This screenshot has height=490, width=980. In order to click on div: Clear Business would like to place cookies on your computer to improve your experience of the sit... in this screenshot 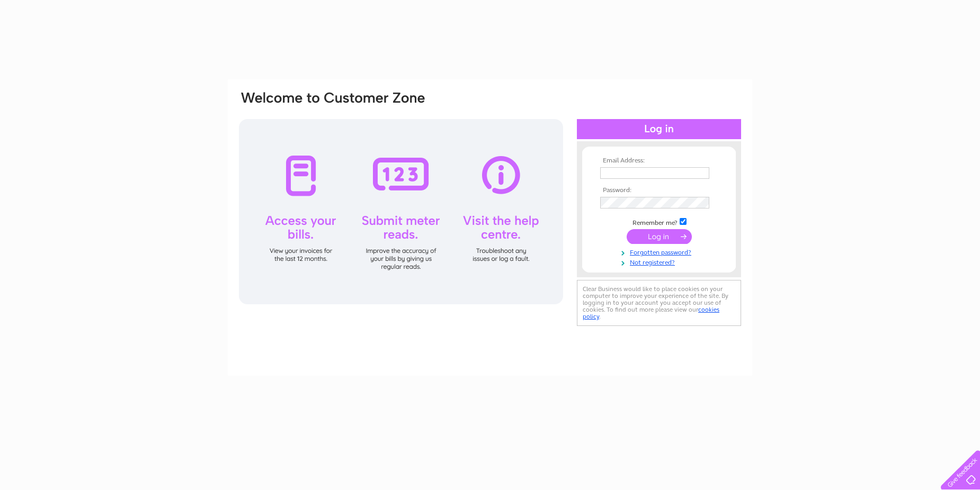, I will do `click(659, 302)`.